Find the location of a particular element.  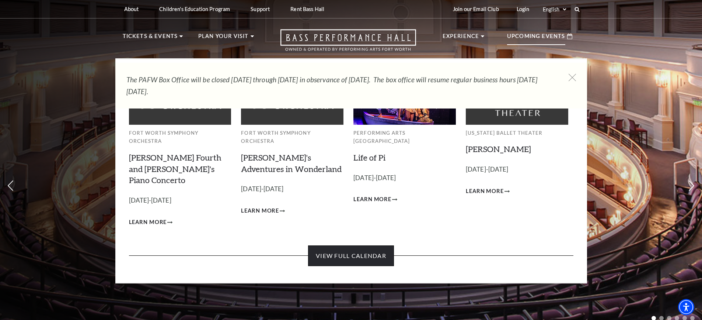

p: Support is located at coordinates (260, 9).